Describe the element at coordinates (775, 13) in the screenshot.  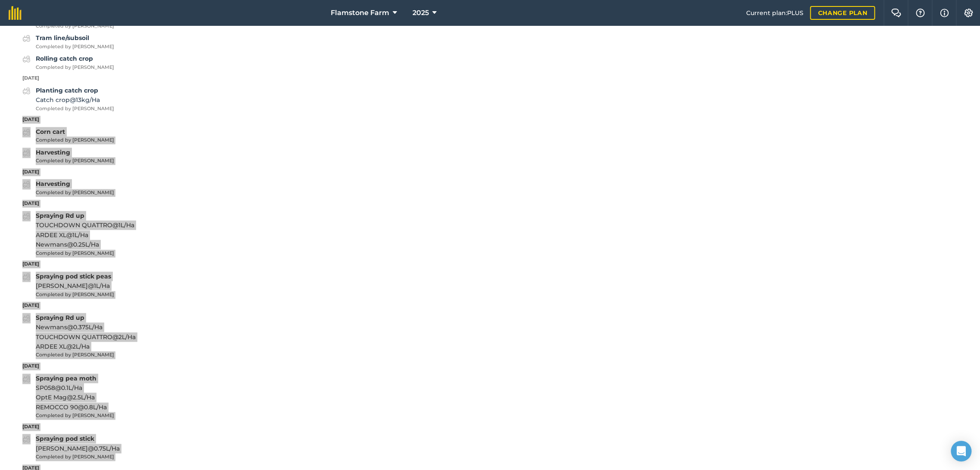
I see `span: Current plan : PLUS` at that location.